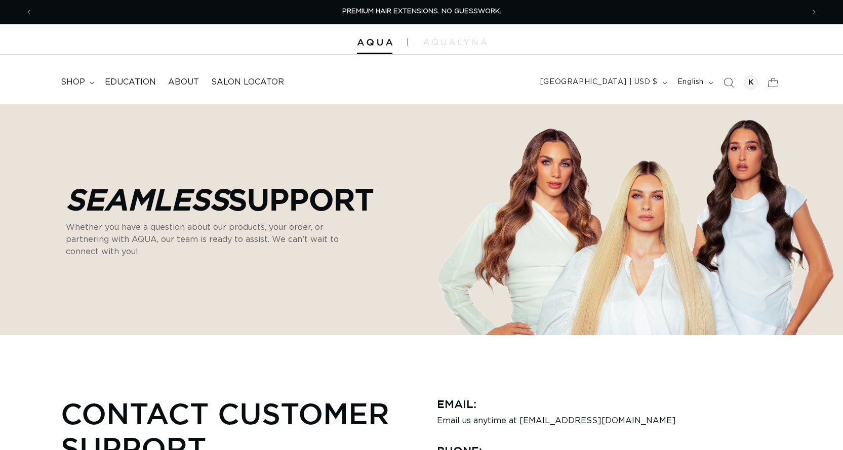  What do you see at coordinates (814, 12) in the screenshot?
I see `button: Next announcement` at bounding box center [814, 12].